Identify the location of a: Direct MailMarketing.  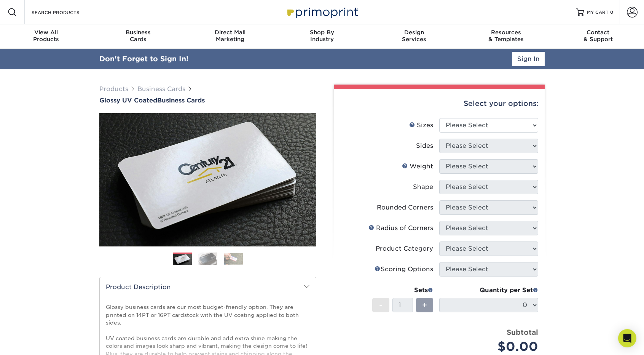
(230, 37).